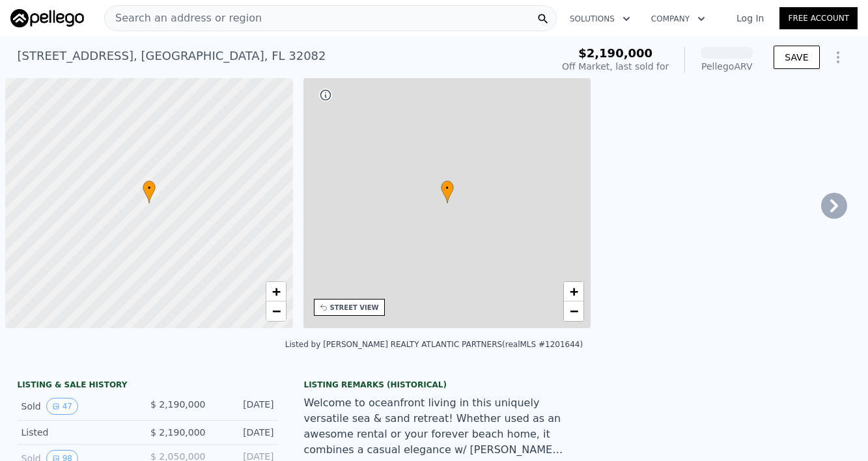  I want to click on button: Show Options, so click(838, 57).